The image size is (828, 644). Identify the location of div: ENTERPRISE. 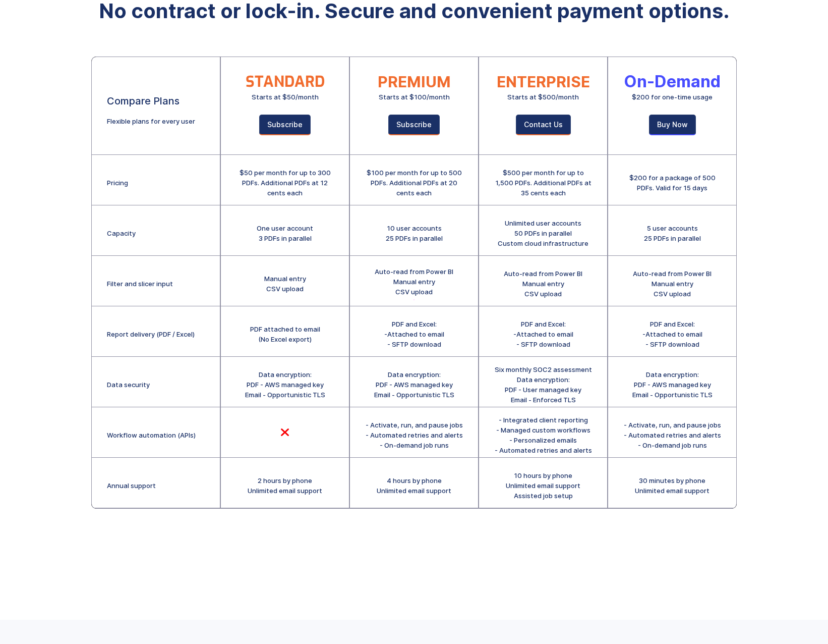
(543, 82).